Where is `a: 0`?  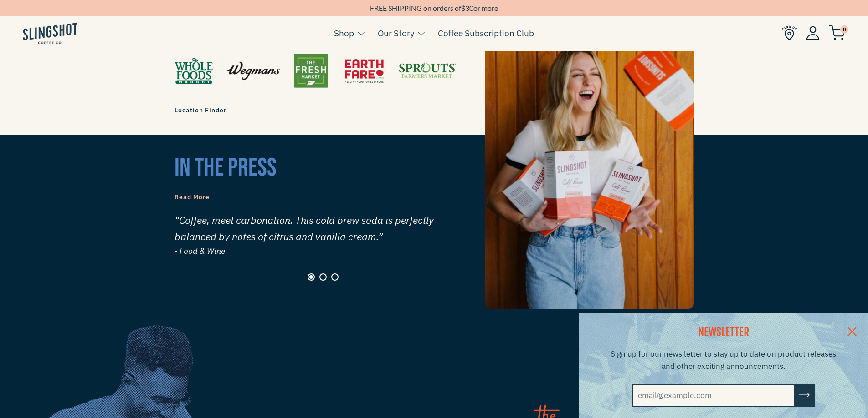 a: 0 is located at coordinates (836, 33).